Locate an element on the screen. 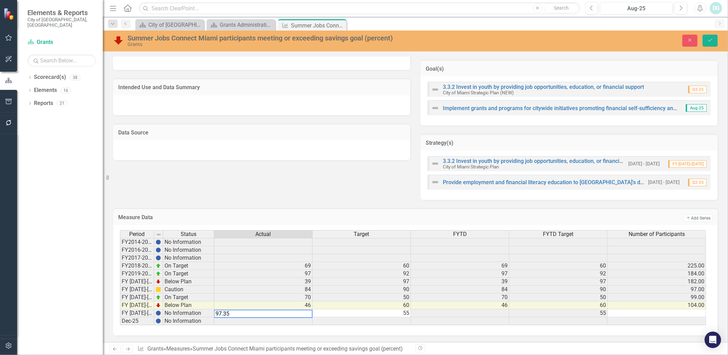 The width and height of the screenshot is (728, 355). a: Grants is located at coordinates (155, 348).